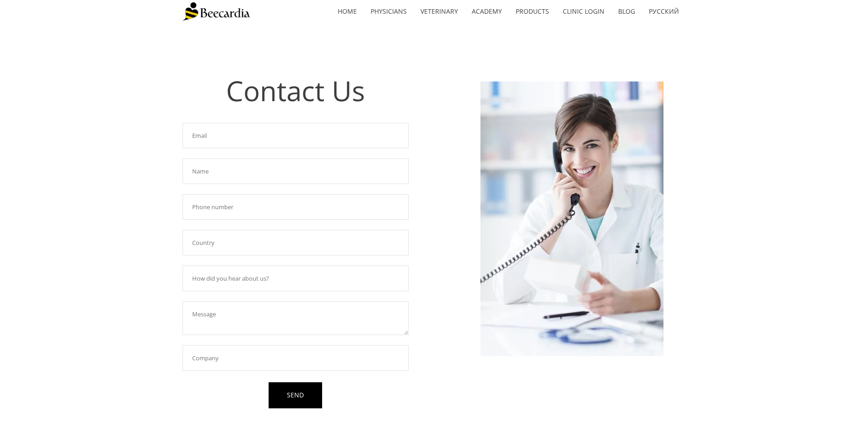 Image resolution: width=868 pixels, height=423 pixels. I want to click on a: SEND, so click(295, 395).